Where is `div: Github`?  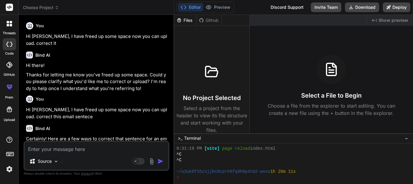
div: Github is located at coordinates (209, 20).